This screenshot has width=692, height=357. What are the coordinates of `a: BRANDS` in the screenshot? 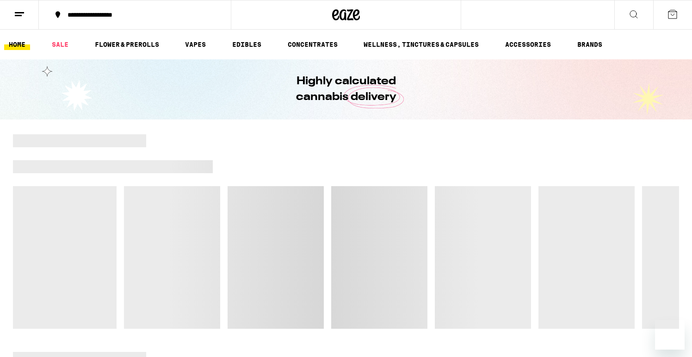 It's located at (590, 44).